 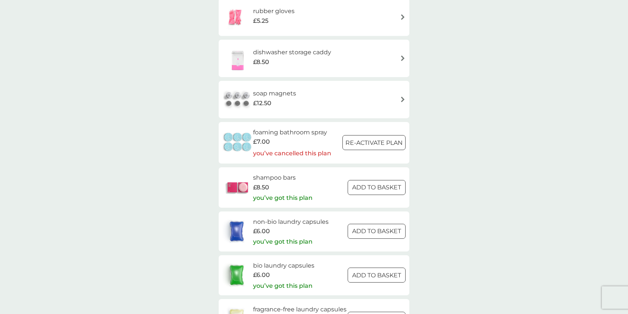 I want to click on h6: dishwasher storage caddy, so click(x=292, y=52).